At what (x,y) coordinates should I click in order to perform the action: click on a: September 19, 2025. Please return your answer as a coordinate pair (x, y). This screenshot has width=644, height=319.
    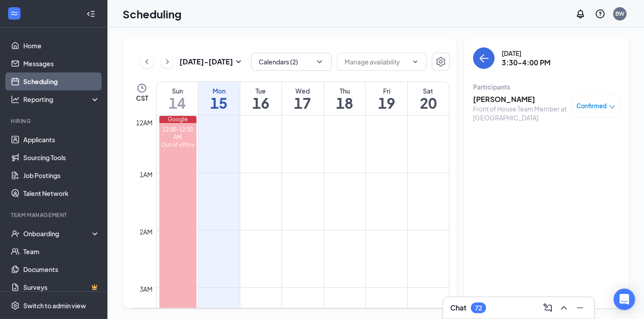
    Looking at the image, I should click on (386, 98).